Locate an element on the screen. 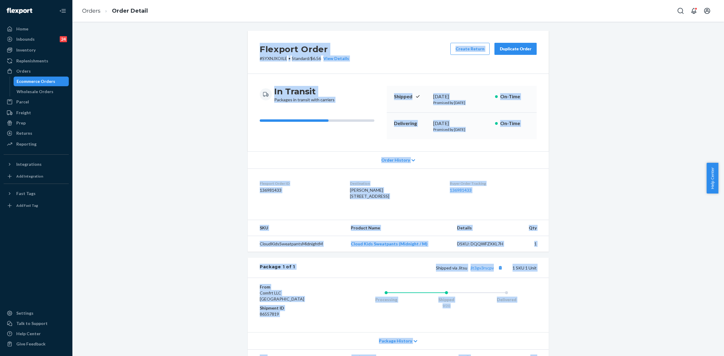 The image size is (724, 356). h3: In Transit is located at coordinates (305, 91).